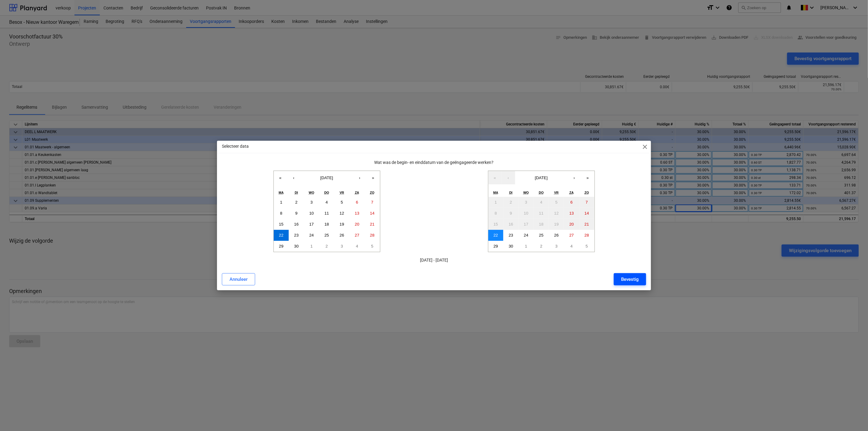 This screenshot has height=431, width=868. What do you see at coordinates (571, 213) in the screenshot?
I see `abbr: 13 september 2025` at bounding box center [571, 213].